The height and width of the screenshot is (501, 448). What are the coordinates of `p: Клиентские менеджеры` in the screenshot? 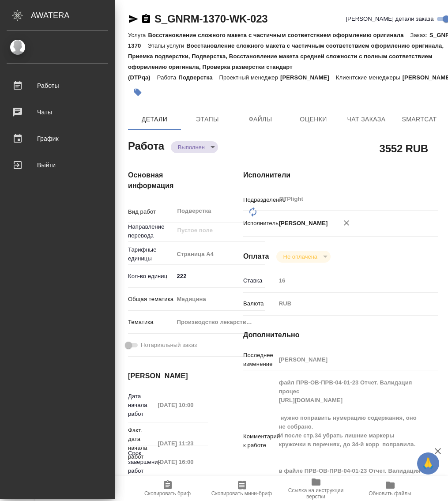 It's located at (369, 77).